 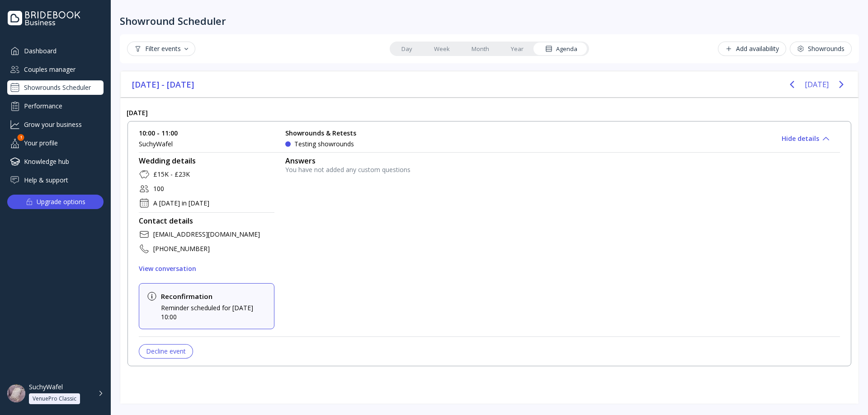 What do you see at coordinates (173, 20) in the screenshot?
I see `div: Showround Scheduler` at bounding box center [173, 20].